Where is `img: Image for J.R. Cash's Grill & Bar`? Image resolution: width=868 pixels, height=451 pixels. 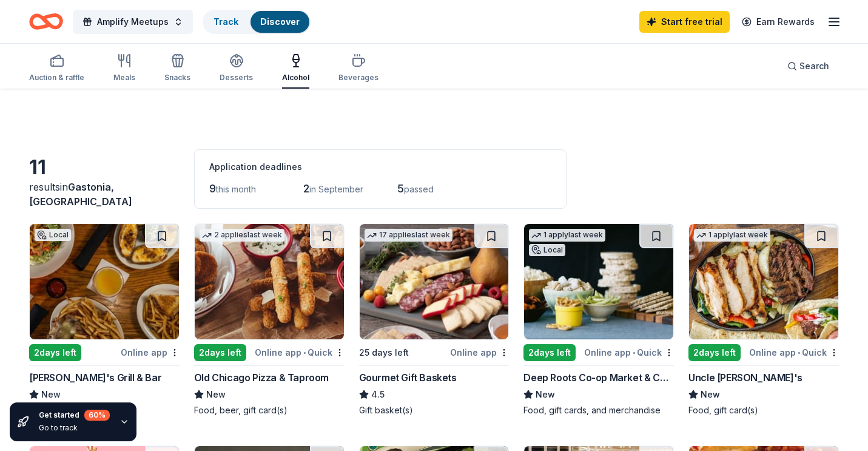 img: Image for J.R. Cash's Grill & Bar is located at coordinates (104, 281).